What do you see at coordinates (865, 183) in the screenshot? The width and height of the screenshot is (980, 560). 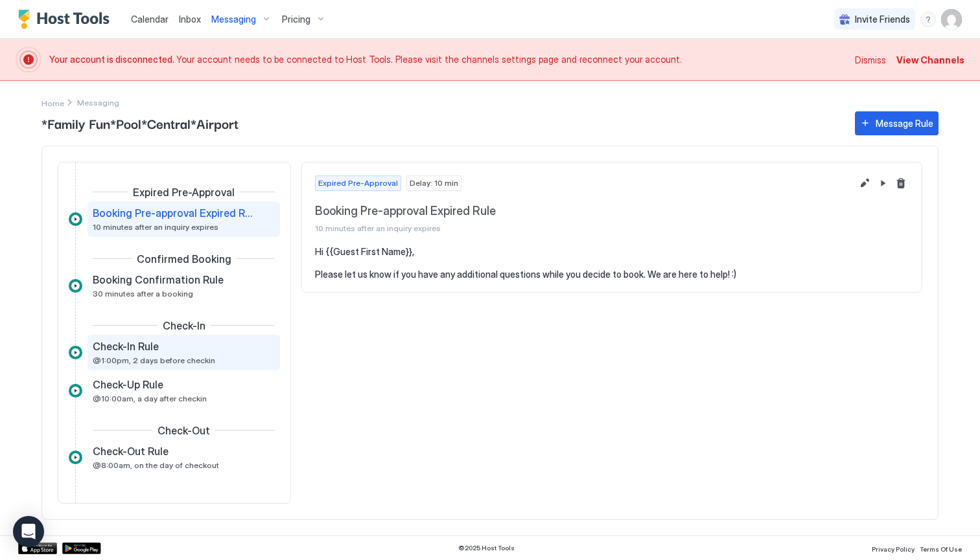 I see `button: Edit message rule` at bounding box center [865, 183].